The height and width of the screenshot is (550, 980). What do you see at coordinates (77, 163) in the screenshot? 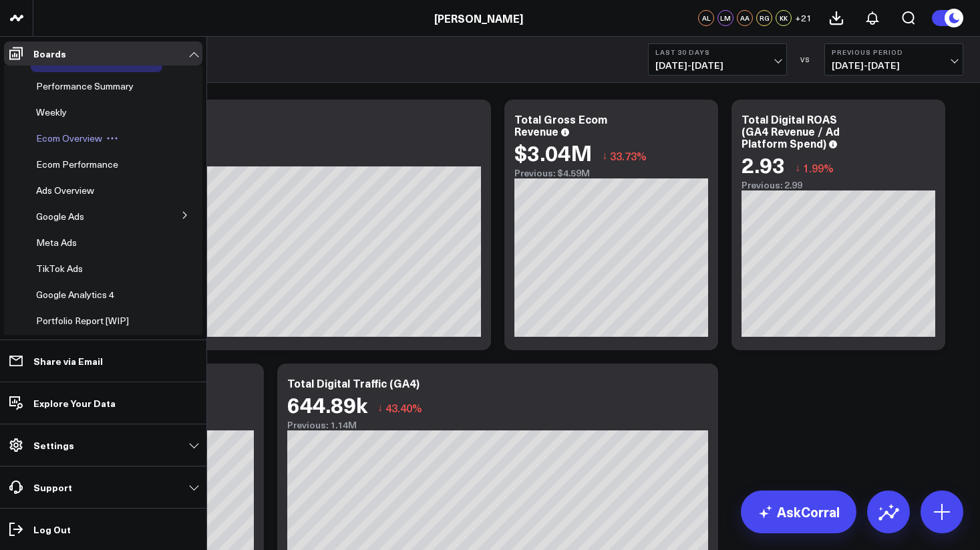
I see `span: Ecom Performance` at bounding box center [77, 163].